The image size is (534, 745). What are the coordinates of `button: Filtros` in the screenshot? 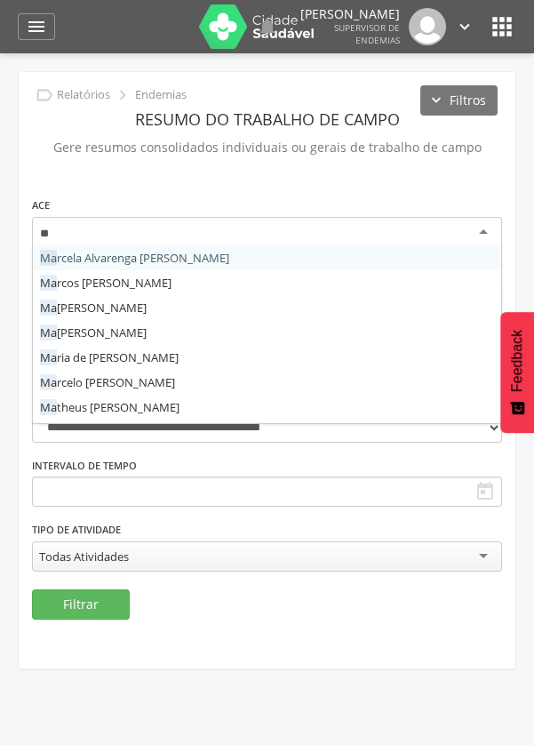 It's located at (459, 100).